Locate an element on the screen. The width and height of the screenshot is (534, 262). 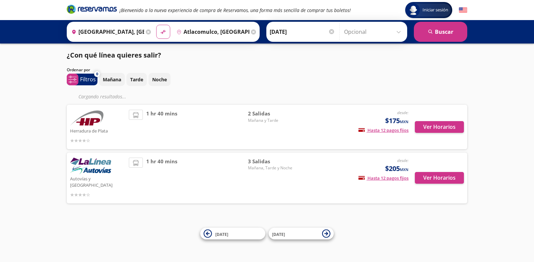
img: Autovías y La Línea is located at coordinates (91, 166).